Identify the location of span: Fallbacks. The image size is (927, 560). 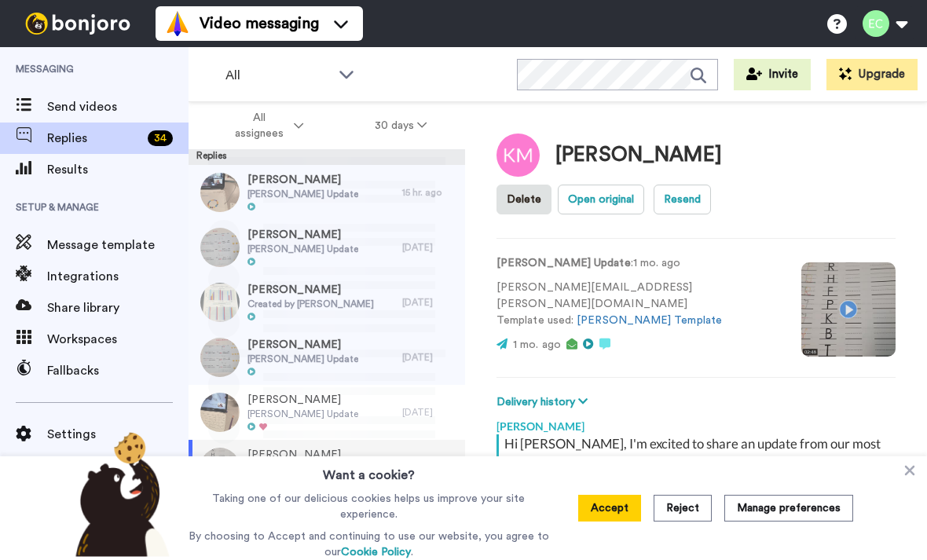
(118, 370).